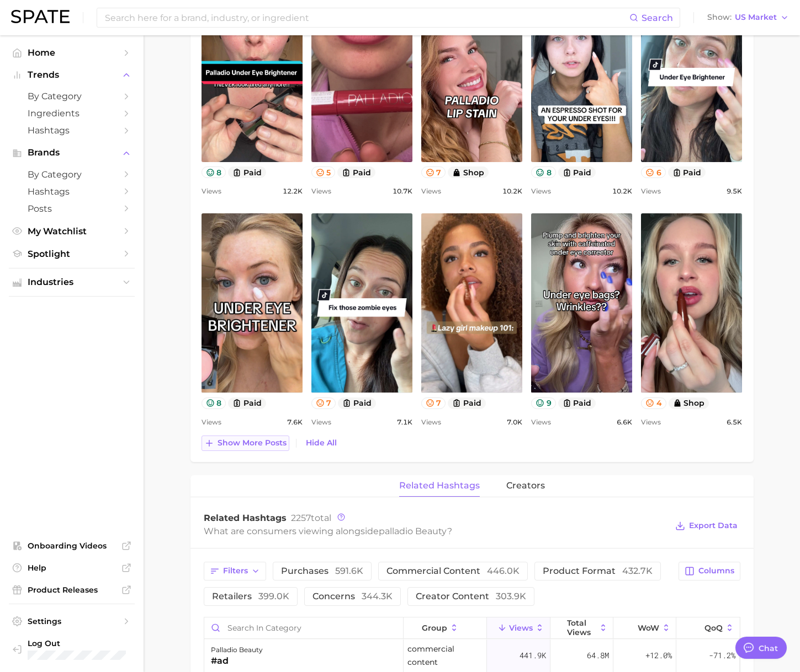 The width and height of the screenshot is (800, 672). Describe the element at coordinates (72, 53) in the screenshot. I see `span: Home` at that location.